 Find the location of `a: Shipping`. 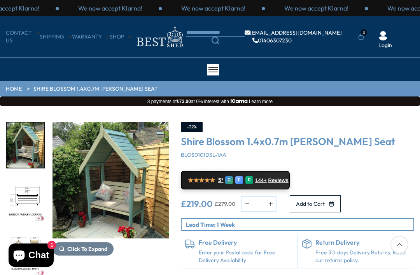

a: Shipping is located at coordinates (56, 37).